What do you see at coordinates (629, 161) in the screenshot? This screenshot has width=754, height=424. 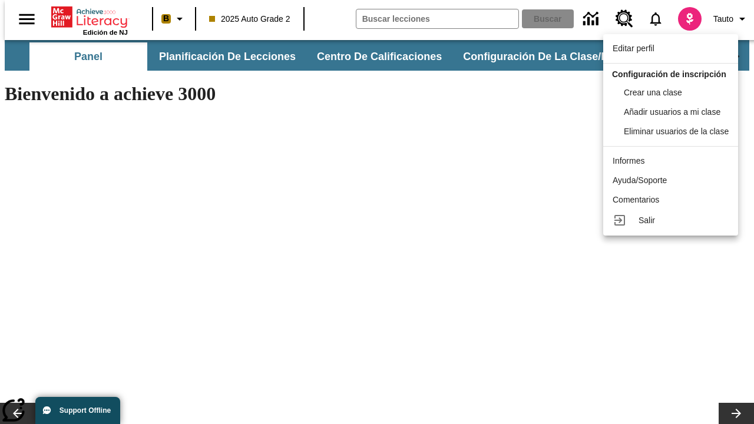 I see `span: Informes` at bounding box center [629, 161].